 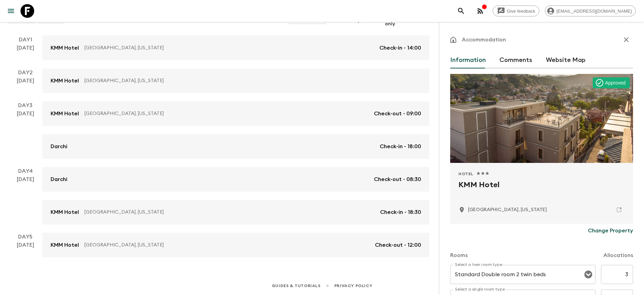 What do you see at coordinates (459, 256) in the screenshot?
I see `p: Rooms` at bounding box center [459, 256].